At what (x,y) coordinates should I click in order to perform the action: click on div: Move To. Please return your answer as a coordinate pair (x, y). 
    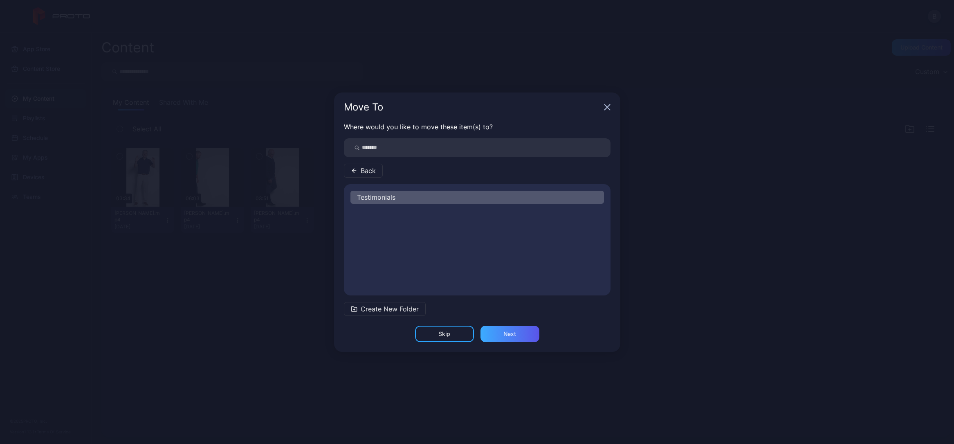
    Looking at the image, I should click on (472, 107).